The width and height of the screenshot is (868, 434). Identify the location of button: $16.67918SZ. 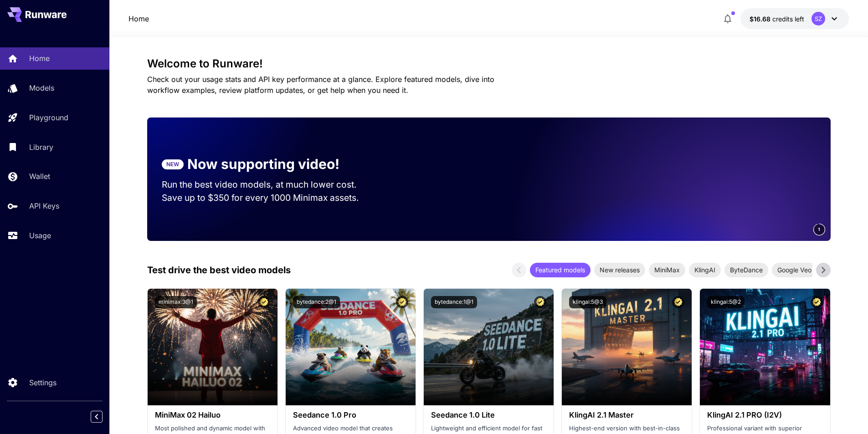
(795, 19).